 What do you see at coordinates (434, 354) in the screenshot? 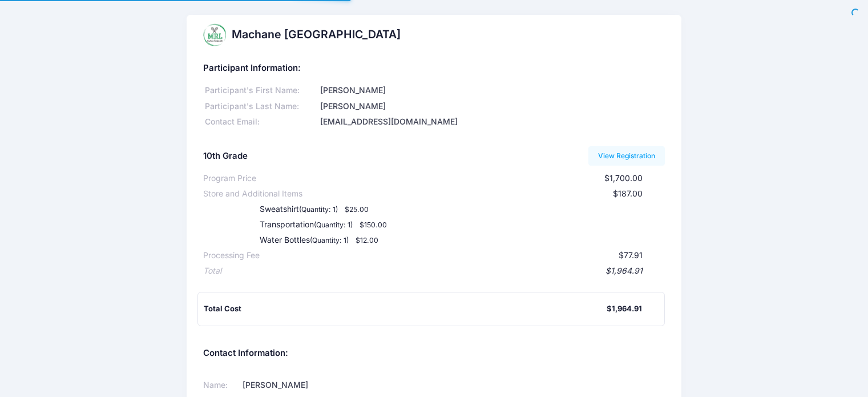
I see `h5: Contact Information:` at bounding box center [434, 354].